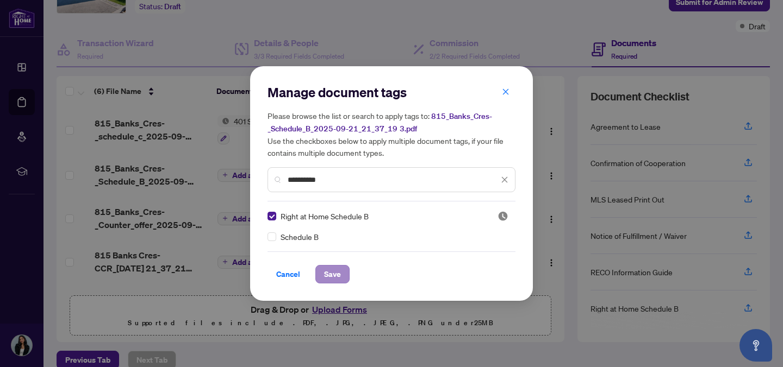  What do you see at coordinates (391, 134) in the screenshot?
I see `h5: Please browse the list or search to apply tags to: Use the checkboxes below to apply multiple doc...` at bounding box center [391, 134].